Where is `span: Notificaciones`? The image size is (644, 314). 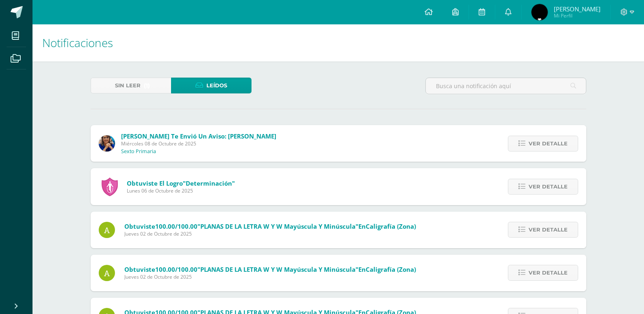 span: Notificaciones is located at coordinates (78, 43).